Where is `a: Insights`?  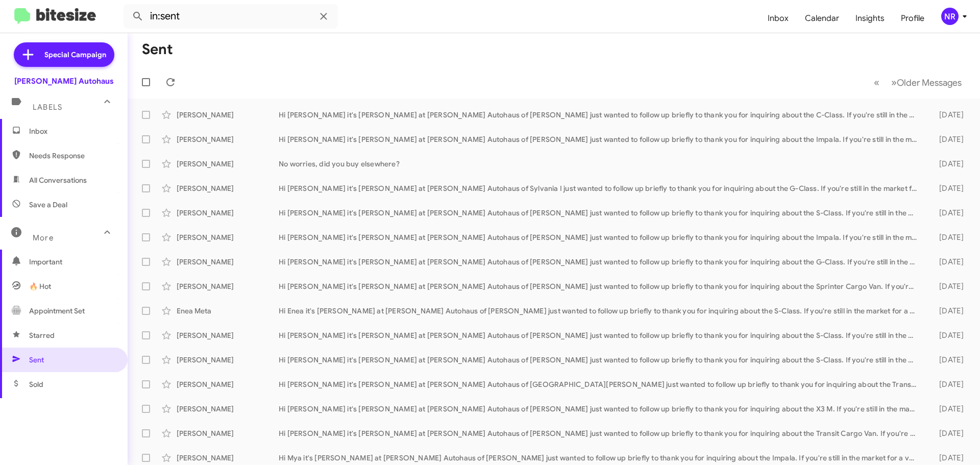 a: Insights is located at coordinates (870, 18).